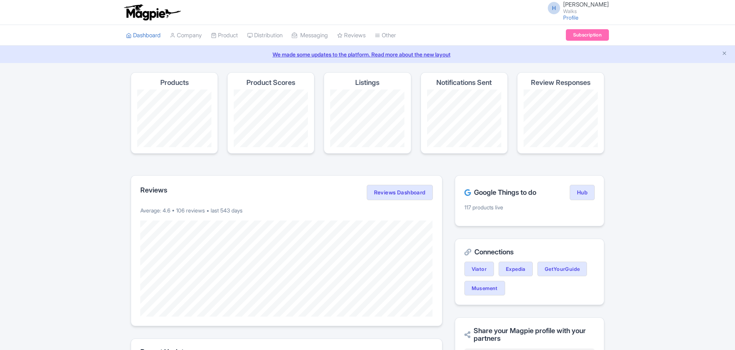 Image resolution: width=735 pixels, height=350 pixels. What do you see at coordinates (351, 35) in the screenshot?
I see `a: Reviews` at bounding box center [351, 35].